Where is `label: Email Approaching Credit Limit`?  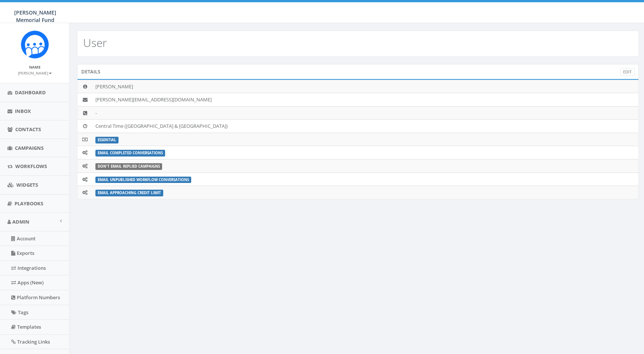 label: Email Approaching Credit Limit is located at coordinates (129, 193).